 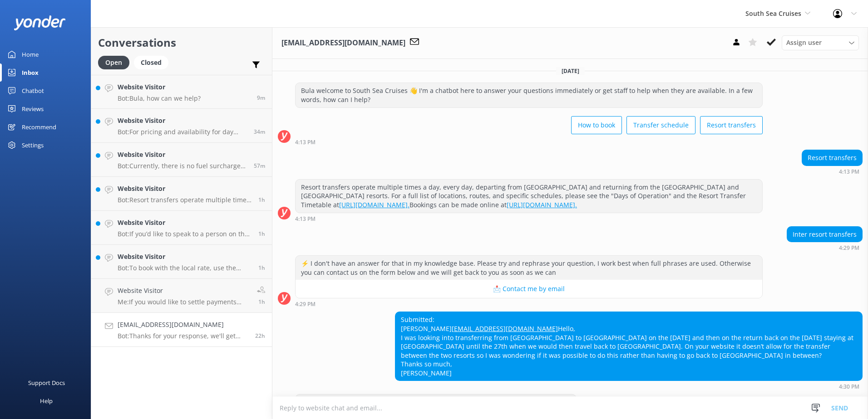 I want to click on div: Settings, so click(x=33, y=145).